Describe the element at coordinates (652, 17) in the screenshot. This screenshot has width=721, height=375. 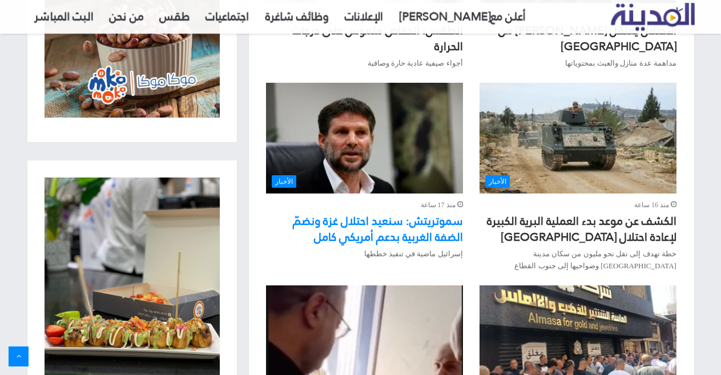
I see `img: تلفزيون المدينة` at that location.